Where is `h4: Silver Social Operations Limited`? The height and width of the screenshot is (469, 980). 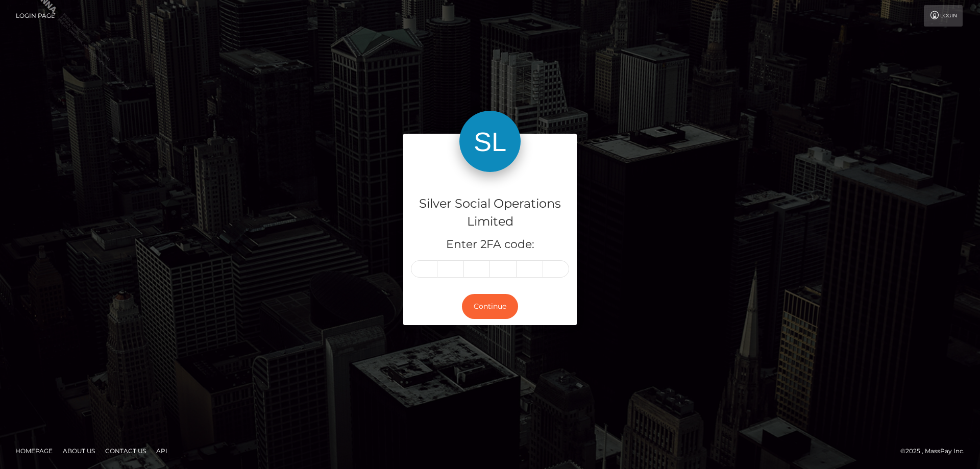 h4: Silver Social Operations Limited is located at coordinates (490, 213).